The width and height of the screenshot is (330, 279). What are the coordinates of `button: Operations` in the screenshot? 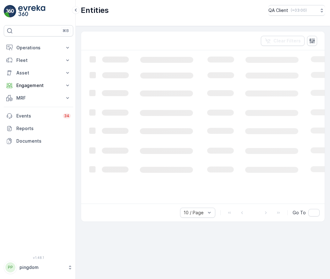 It's located at (38, 48).